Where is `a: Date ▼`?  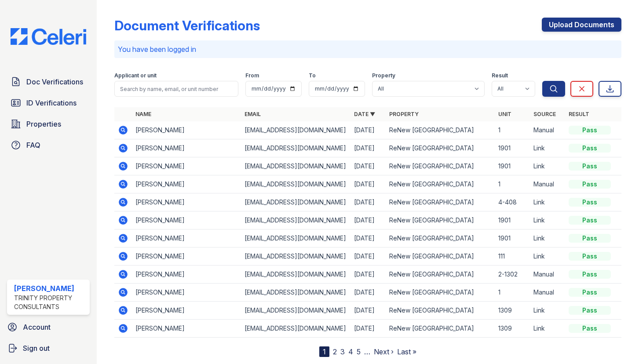 a: Date ▼ is located at coordinates (365, 114).